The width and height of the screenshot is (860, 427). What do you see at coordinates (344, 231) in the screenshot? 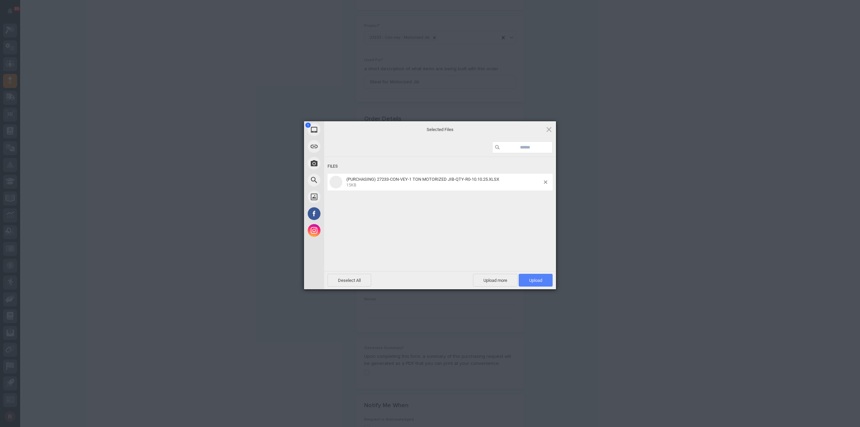
I see `div: Instagram` at bounding box center [344, 231].